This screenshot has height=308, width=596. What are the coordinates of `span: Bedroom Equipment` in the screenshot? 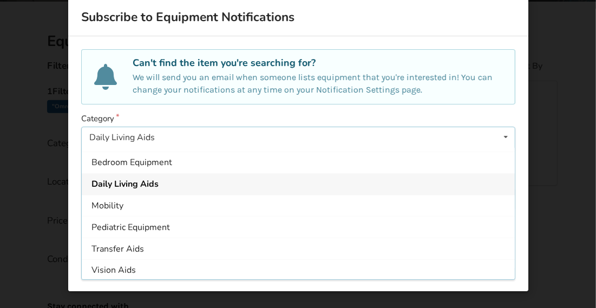 It's located at (132, 162).